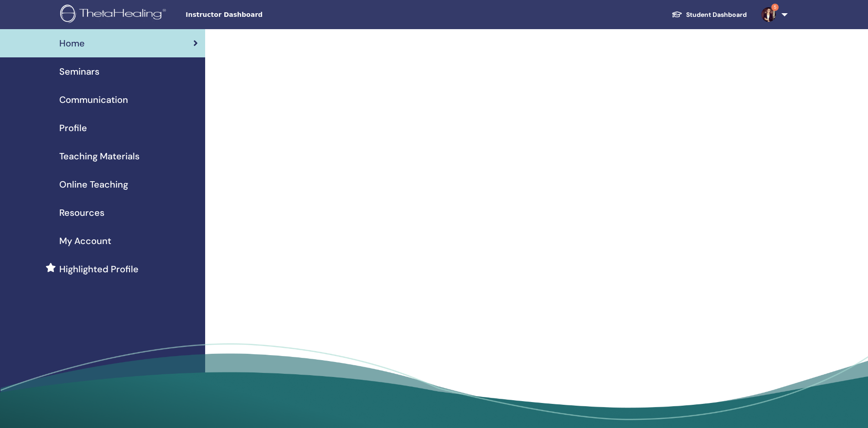 This screenshot has width=868, height=428. Describe the element at coordinates (72, 43) in the screenshot. I see `span: Home` at that location.